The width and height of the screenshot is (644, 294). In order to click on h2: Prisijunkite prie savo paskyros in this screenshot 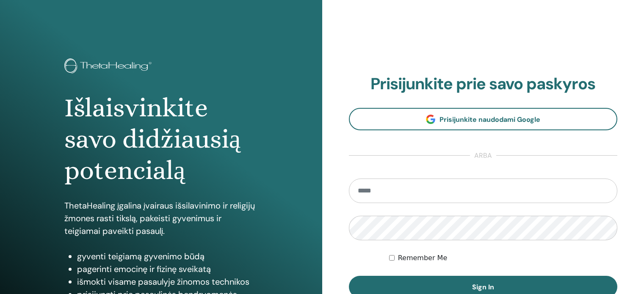, I will do `click(483, 84)`.